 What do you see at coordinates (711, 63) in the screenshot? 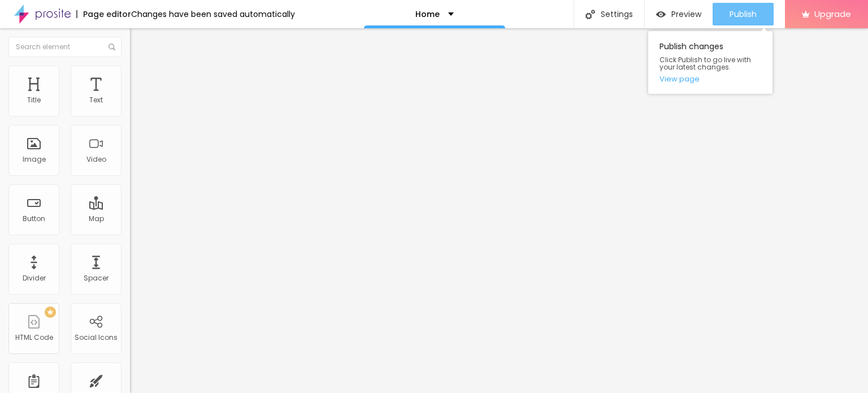
I see `span: Click Publish to go live with your latest changes.` at bounding box center [711, 63].